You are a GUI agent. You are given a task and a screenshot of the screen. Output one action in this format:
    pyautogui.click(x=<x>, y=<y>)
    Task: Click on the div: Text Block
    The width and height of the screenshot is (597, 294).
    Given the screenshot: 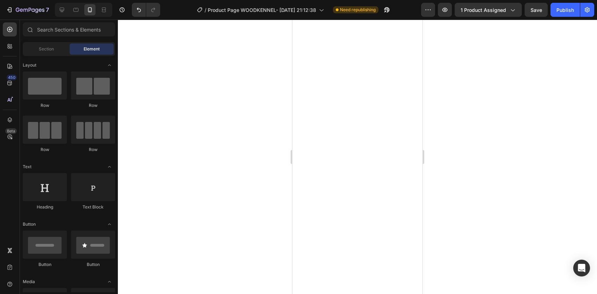 What is the action you would take?
    pyautogui.click(x=93, y=207)
    